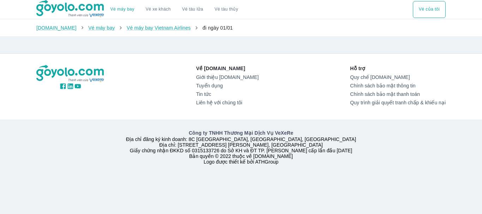  I want to click on a: Vé tàu lửa, so click(193, 10).